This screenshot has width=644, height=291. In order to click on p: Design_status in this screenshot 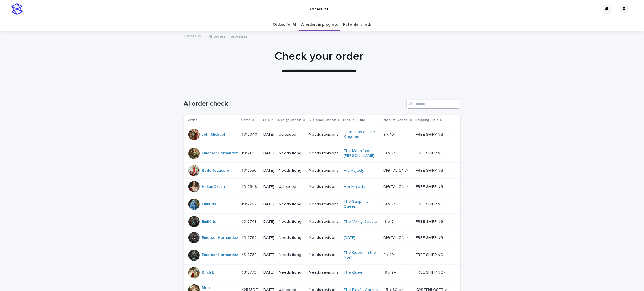, I will do `click(290, 120)`.